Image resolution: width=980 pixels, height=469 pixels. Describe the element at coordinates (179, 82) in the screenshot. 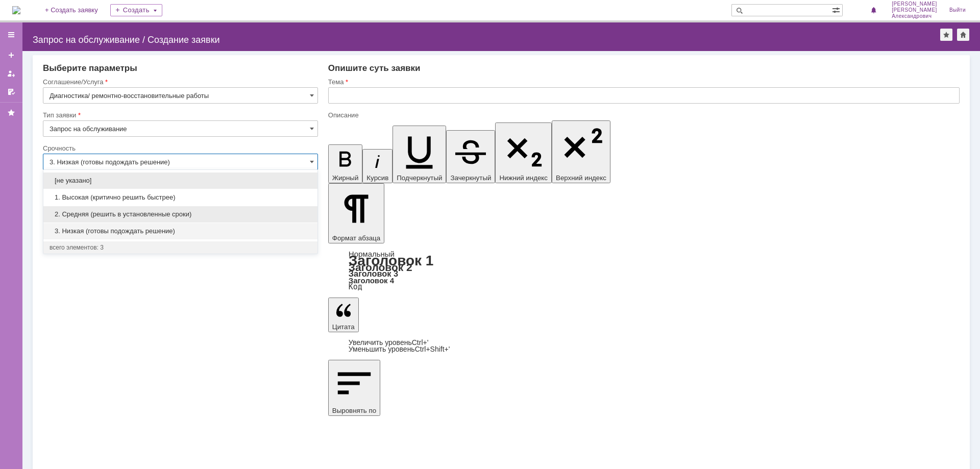

I see `div: Соглашение/Услуга` at that location.